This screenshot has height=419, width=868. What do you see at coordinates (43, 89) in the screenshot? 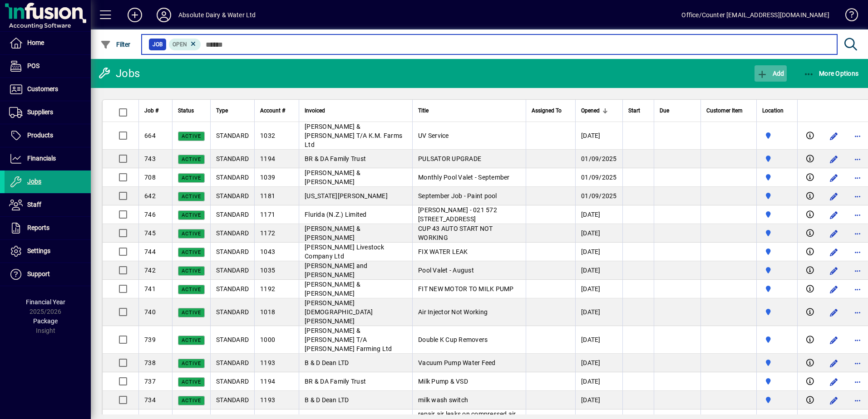
I see `span: Customers` at bounding box center [43, 89].